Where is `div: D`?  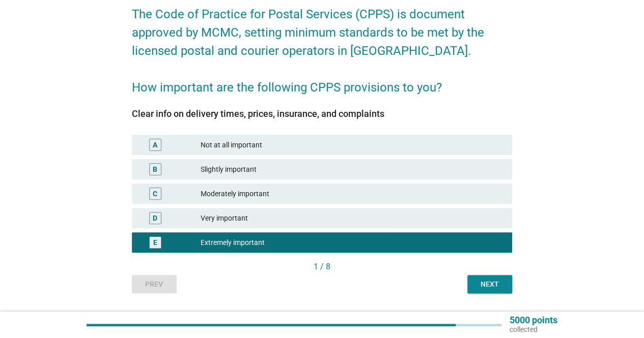
div: D is located at coordinates (155, 218).